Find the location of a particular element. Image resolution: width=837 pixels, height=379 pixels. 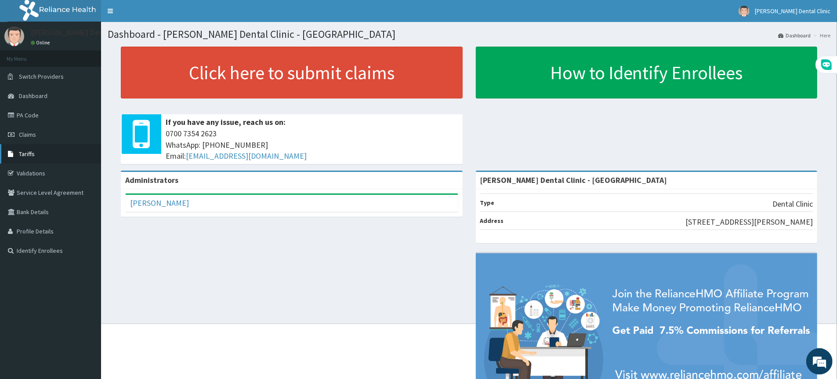

span: Switch Providers is located at coordinates (41, 76).